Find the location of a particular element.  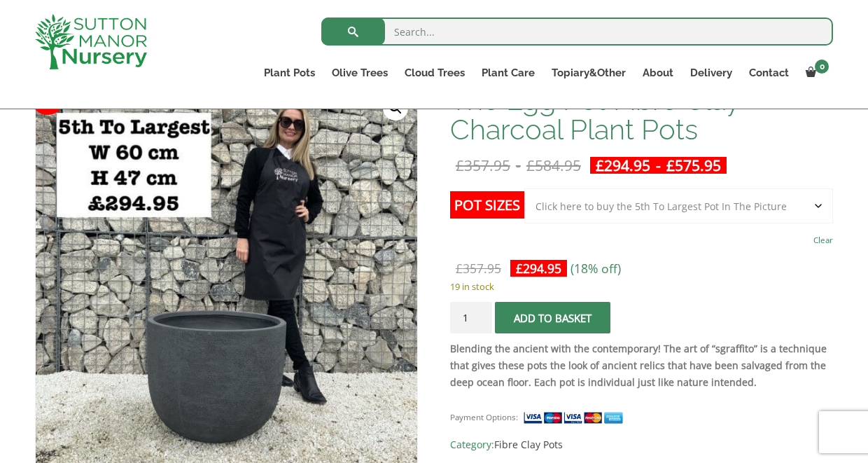

button: Add to basket is located at coordinates (552, 317).